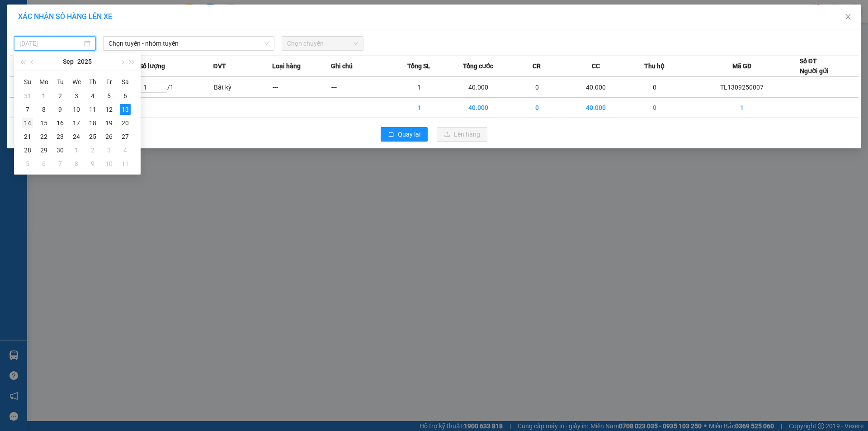  What do you see at coordinates (60, 109) in the screenshot?
I see `td: 2025-09-09` at bounding box center [60, 109].